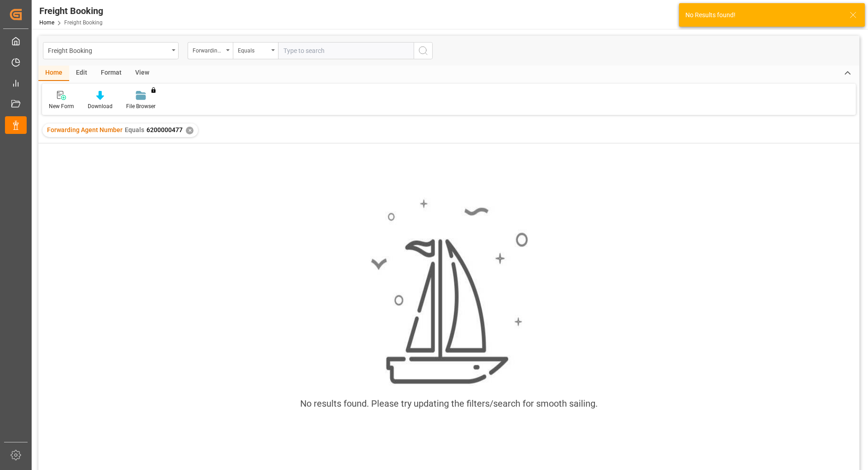  What do you see at coordinates (449, 292) in the screenshot?
I see `img: smooth_sailing.jpeg` at bounding box center [449, 292].